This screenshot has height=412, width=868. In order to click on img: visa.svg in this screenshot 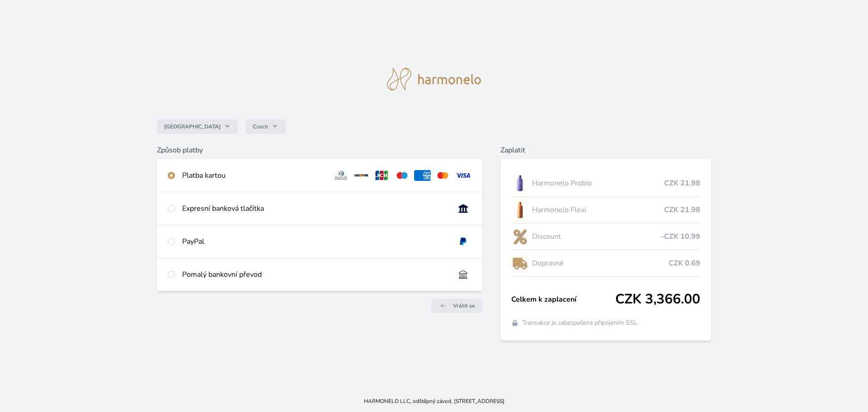, I will do `click(463, 176)`.